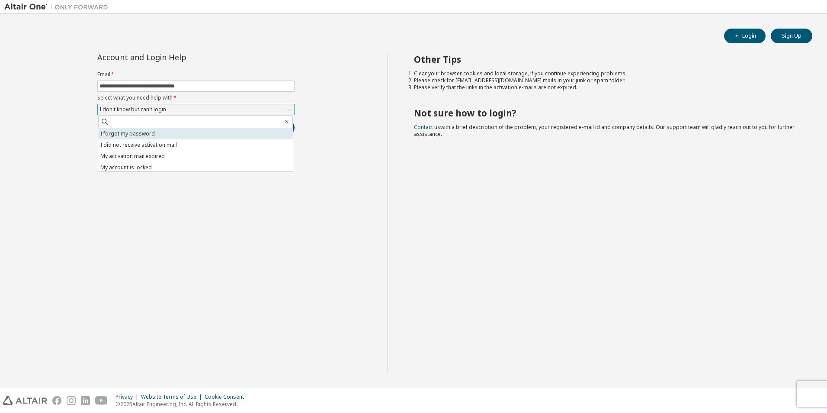  Describe the element at coordinates (57, 400) in the screenshot. I see `img: facebook.svg` at that location.